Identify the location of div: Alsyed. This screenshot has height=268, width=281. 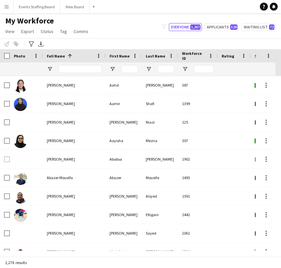
(160, 196).